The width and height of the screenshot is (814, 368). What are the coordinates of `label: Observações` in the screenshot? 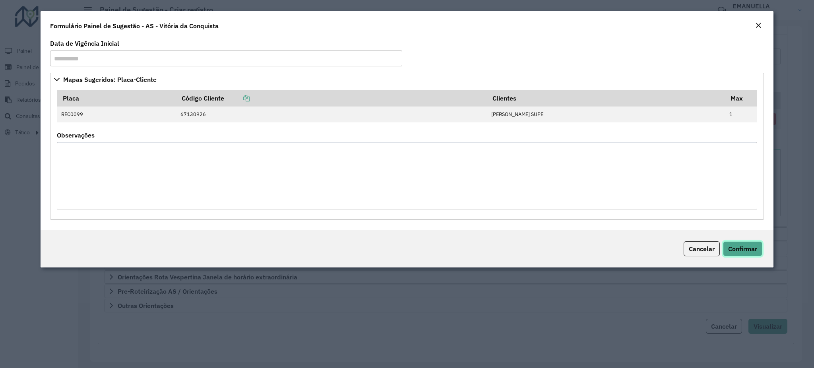 It's located at (76, 135).